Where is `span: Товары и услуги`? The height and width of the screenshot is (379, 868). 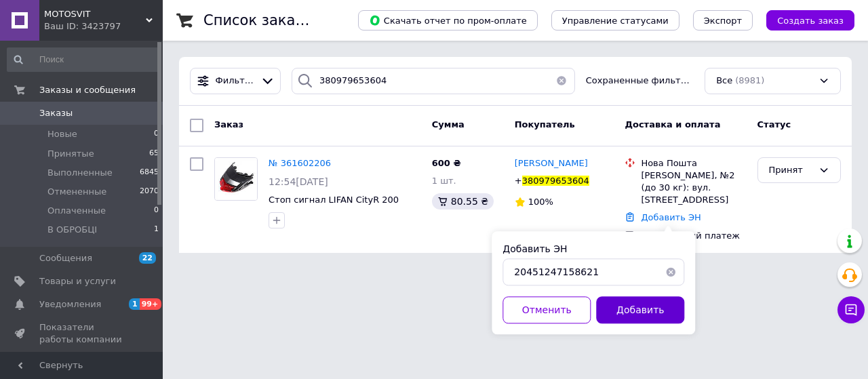 span: Товары и услуги is located at coordinates (77, 281).